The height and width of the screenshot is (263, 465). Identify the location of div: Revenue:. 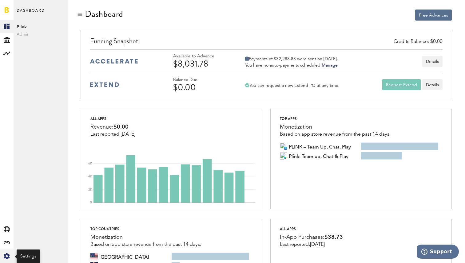
(113, 127).